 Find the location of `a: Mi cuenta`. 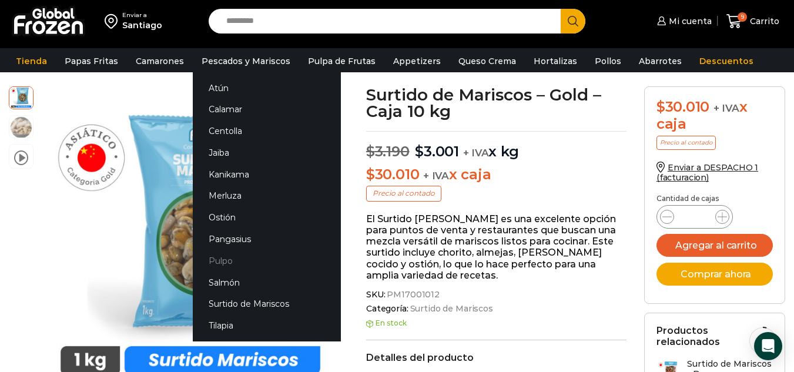

a: Mi cuenta is located at coordinates (683, 21).